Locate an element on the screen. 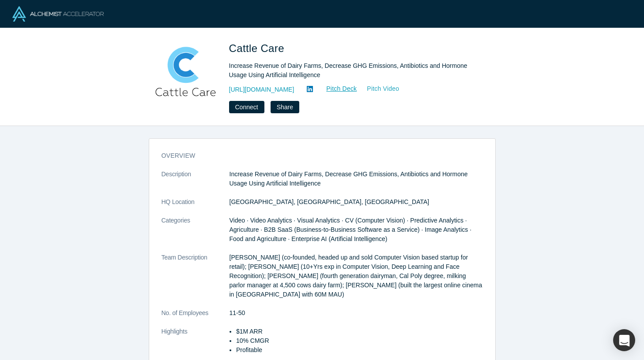  button: Connect is located at coordinates (247, 107).